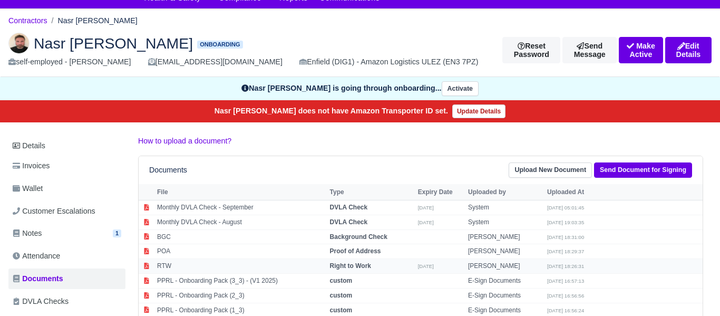 Image resolution: width=720 pixels, height=316 pixels. Describe the element at coordinates (36, 256) in the screenshot. I see `span: Attendance` at that location.